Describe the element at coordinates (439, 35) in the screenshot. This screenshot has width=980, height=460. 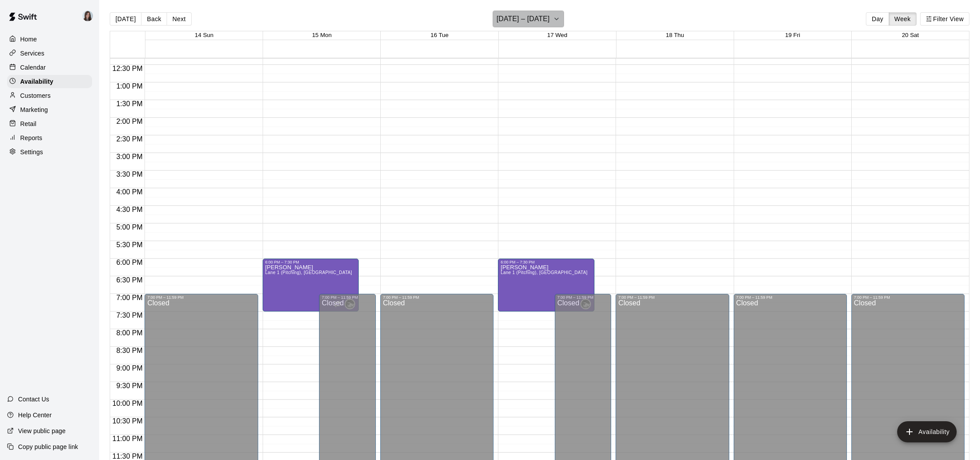
I see `button: 16 Tue` at that location.